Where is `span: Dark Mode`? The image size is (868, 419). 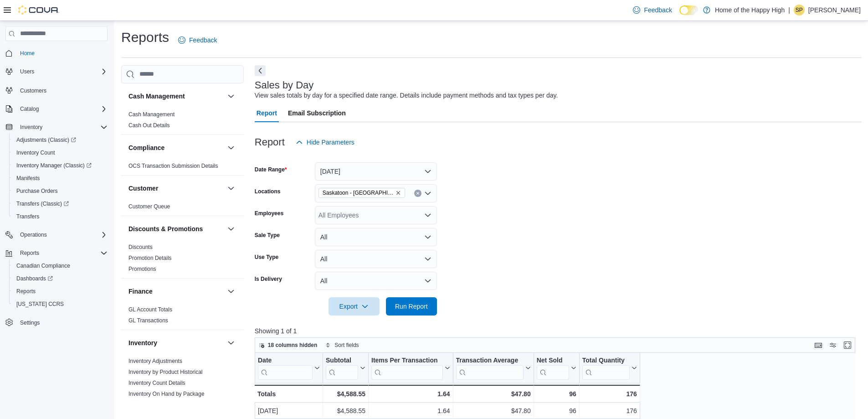 span: Dark Mode is located at coordinates (679, 15).